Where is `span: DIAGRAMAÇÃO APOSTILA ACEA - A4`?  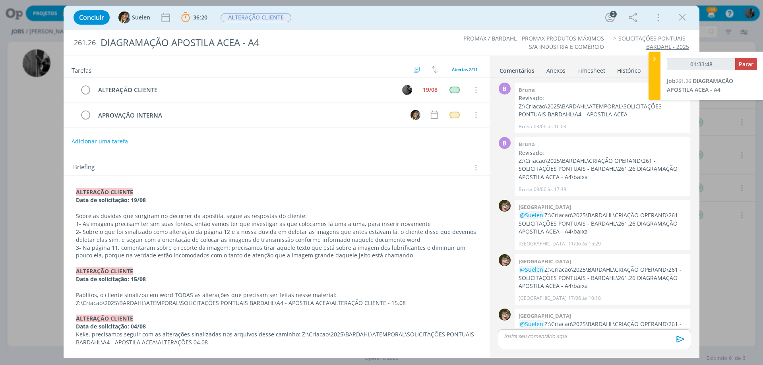
span: DIAGRAMAÇÃO APOSTILA ACEA - A4 is located at coordinates (699, 85).